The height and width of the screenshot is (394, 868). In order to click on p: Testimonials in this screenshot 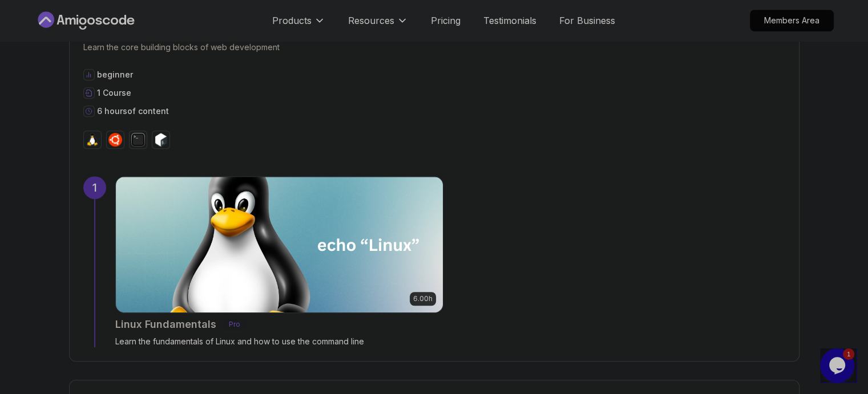, I will do `click(510, 20)`.